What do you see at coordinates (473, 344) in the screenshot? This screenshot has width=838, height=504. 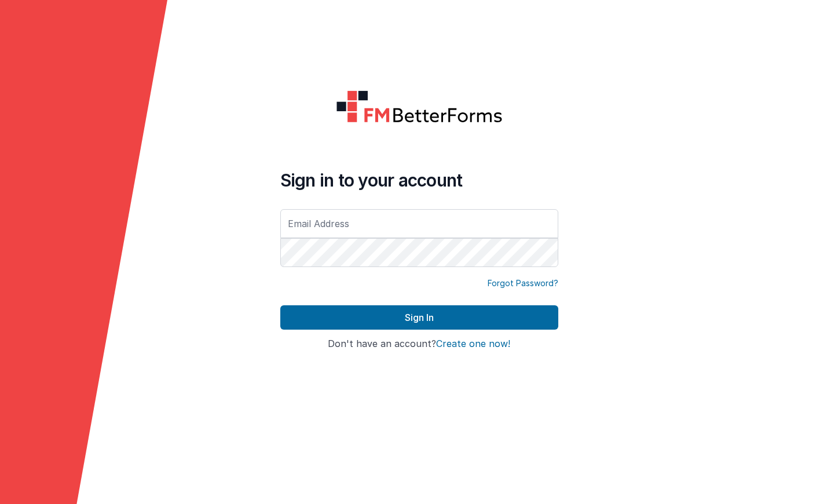 I see `button: Create one now!` at bounding box center [473, 344].